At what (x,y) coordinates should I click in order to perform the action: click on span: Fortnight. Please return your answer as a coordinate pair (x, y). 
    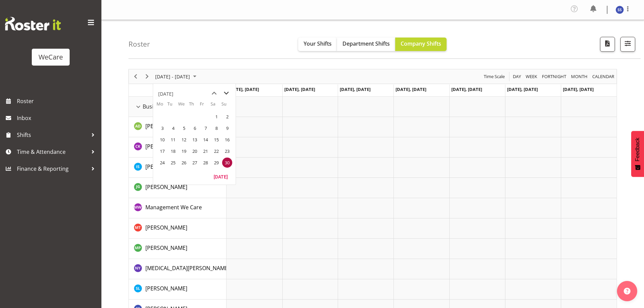
    Looking at the image, I should click on (554, 76).